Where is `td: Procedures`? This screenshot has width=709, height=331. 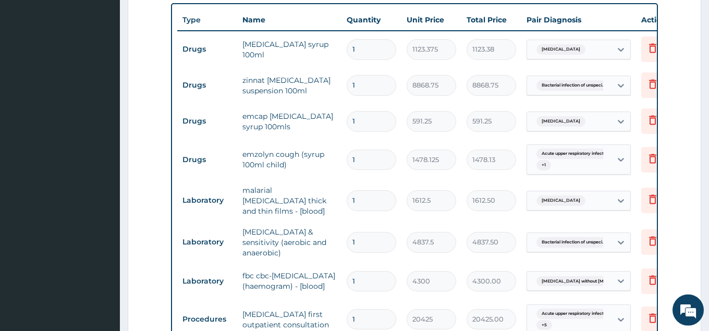 td: Procedures is located at coordinates (207, 319).